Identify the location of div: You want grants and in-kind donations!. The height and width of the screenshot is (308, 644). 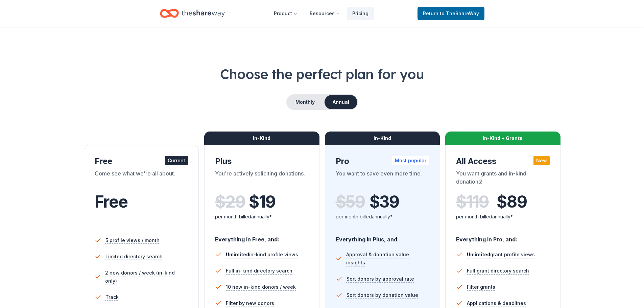
(503, 179).